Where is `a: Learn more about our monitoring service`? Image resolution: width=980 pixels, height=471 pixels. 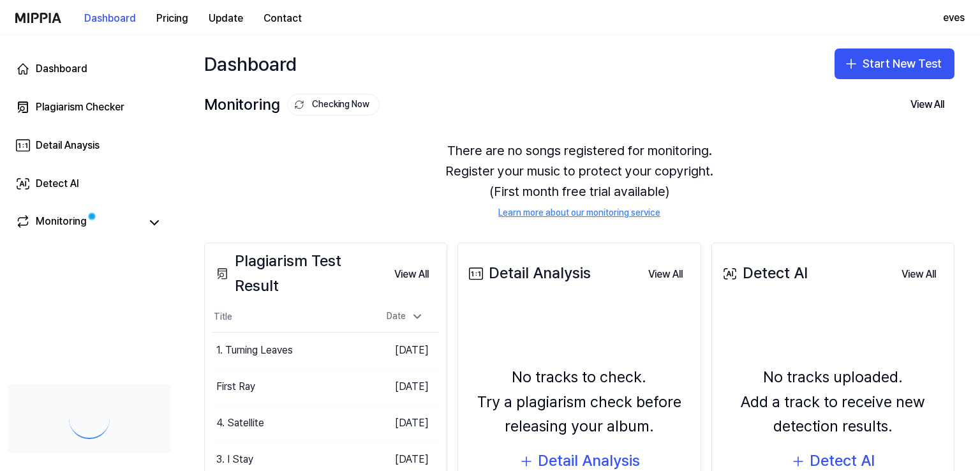 a: Learn more about our monitoring service is located at coordinates (580, 213).